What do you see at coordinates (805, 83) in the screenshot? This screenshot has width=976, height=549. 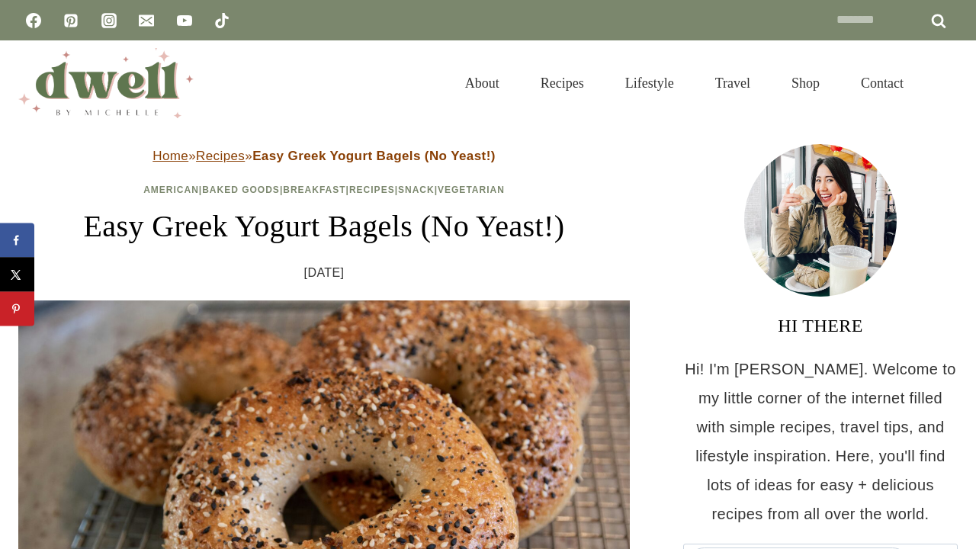 I see `a: Shop` at bounding box center [805, 83].